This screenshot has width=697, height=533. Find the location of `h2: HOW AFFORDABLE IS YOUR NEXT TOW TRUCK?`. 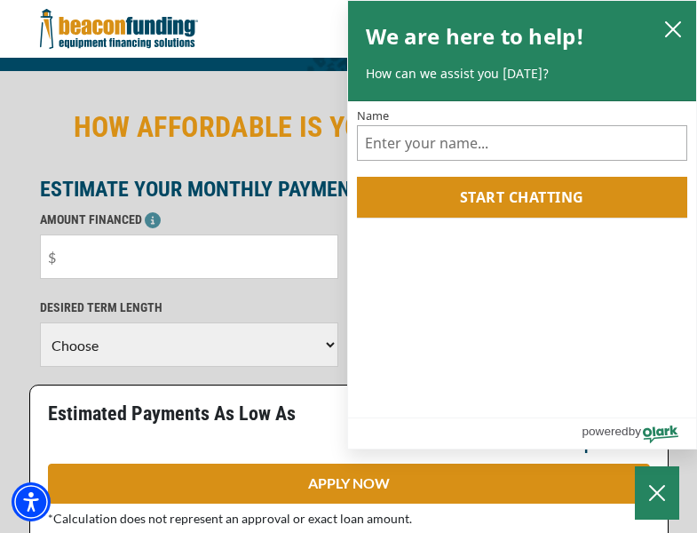

h2: HOW AFFORDABLE IS YOUR NEXT TOW TRUCK? is located at coordinates (349, 127).